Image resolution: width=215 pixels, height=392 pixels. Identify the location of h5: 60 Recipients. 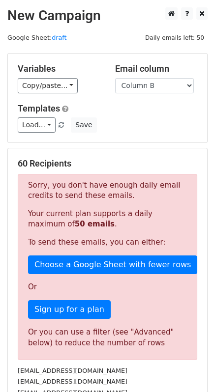
(107, 164).